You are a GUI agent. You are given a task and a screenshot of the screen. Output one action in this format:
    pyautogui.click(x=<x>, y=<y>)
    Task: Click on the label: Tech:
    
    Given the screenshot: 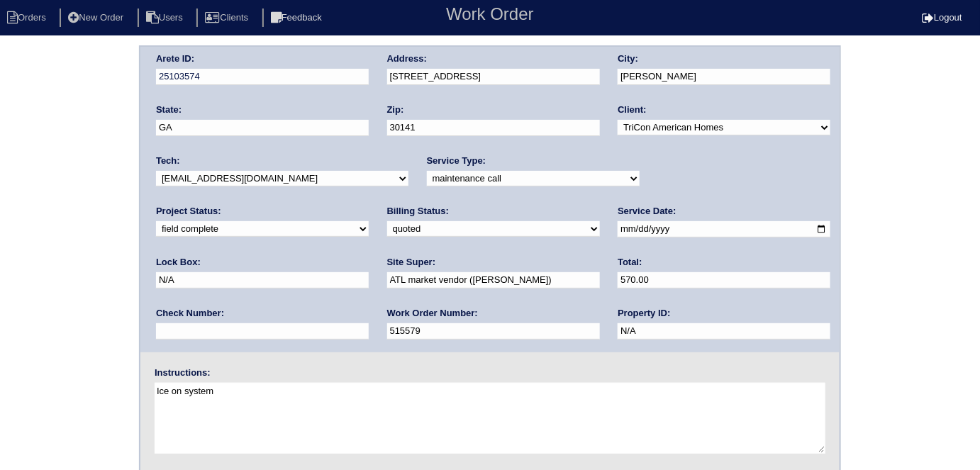 What is the action you would take?
    pyautogui.click(x=168, y=161)
    